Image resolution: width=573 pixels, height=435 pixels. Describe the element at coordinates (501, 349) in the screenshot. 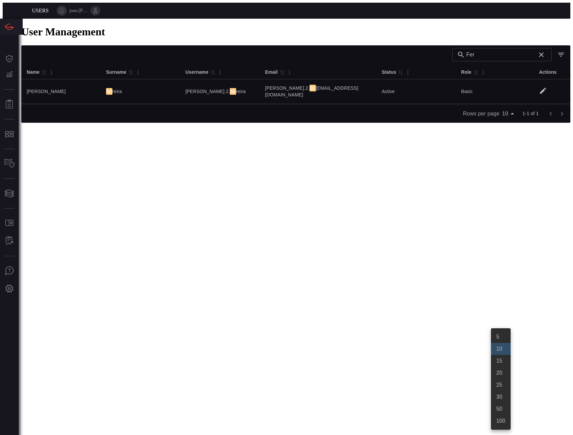

I see `li: 10` at that location.